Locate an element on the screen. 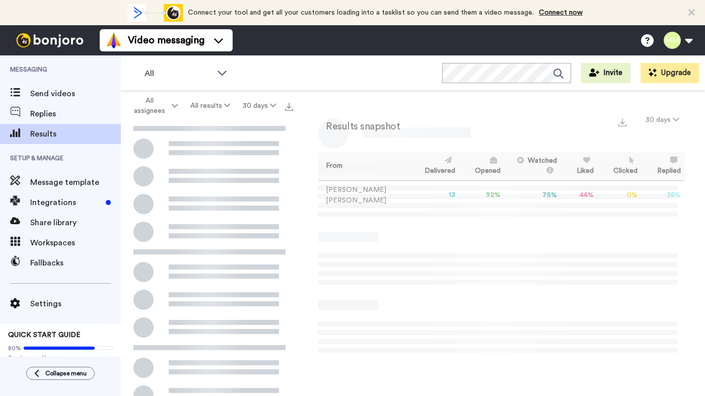 The height and width of the screenshot is (396, 705). button: Collapse menu is located at coordinates (60, 373).